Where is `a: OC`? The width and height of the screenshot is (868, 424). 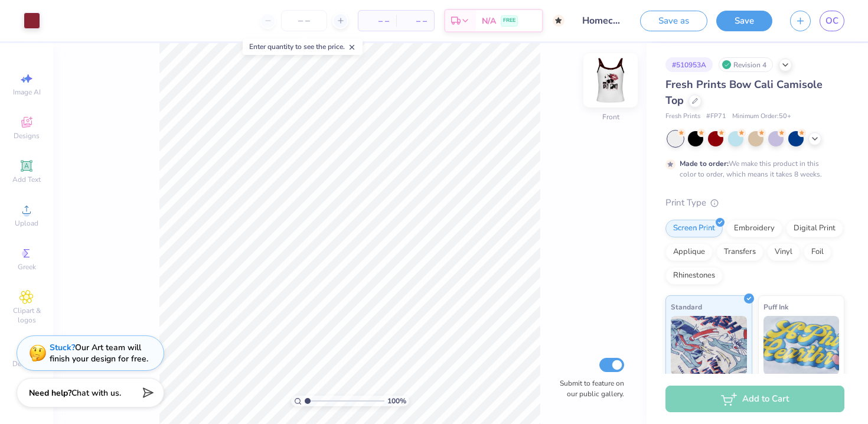 a: OC is located at coordinates (832, 21).